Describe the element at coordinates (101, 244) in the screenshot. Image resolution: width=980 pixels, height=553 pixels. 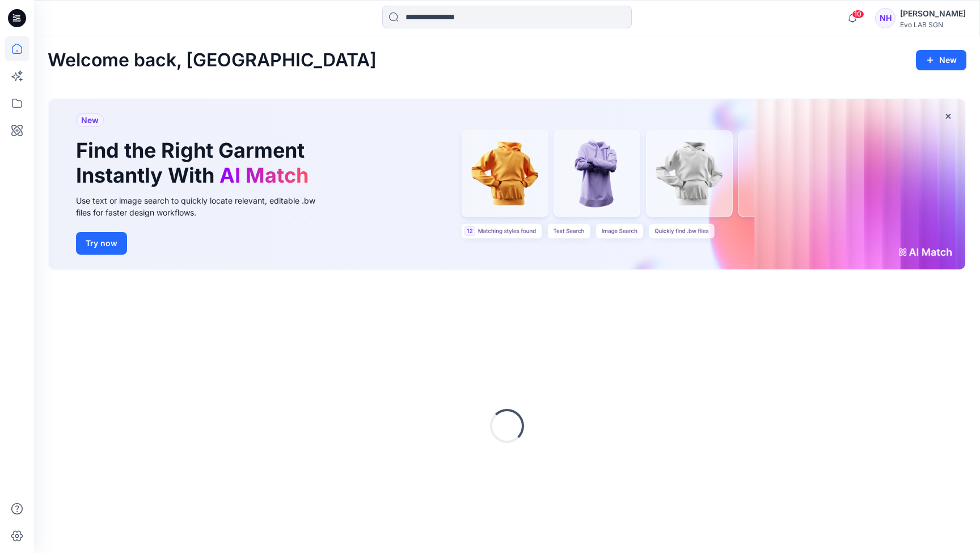
I see `button: Try now` at that location.